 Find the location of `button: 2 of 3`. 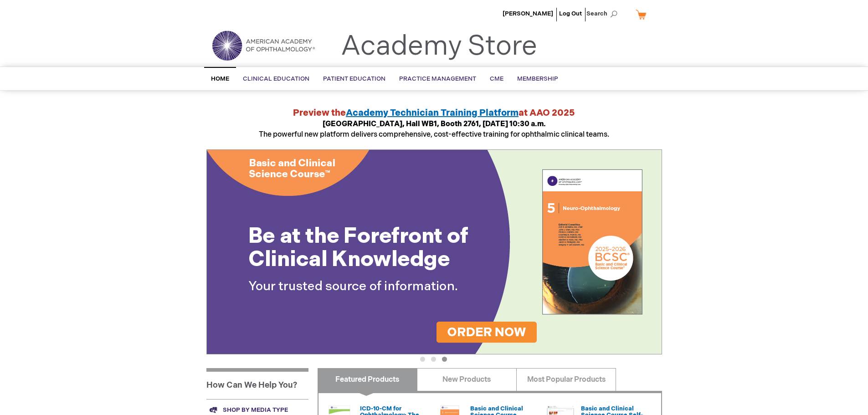

button: 2 of 3 is located at coordinates (433, 359).